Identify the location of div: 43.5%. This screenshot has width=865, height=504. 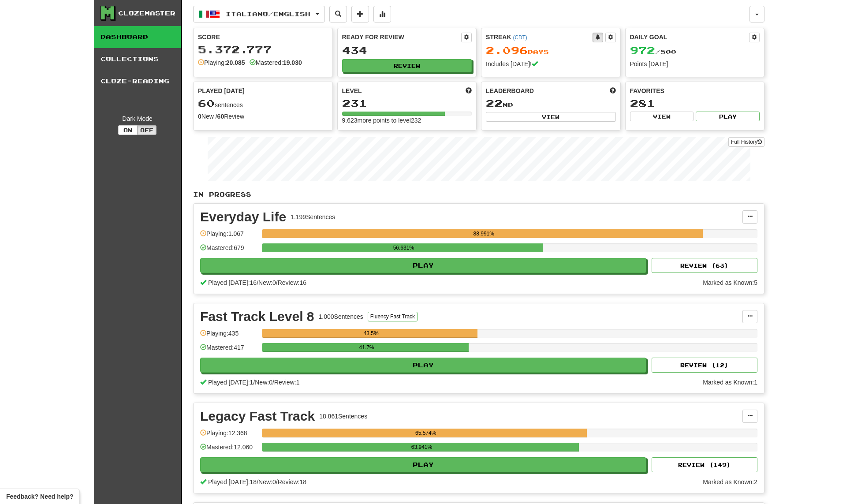
(371, 333).